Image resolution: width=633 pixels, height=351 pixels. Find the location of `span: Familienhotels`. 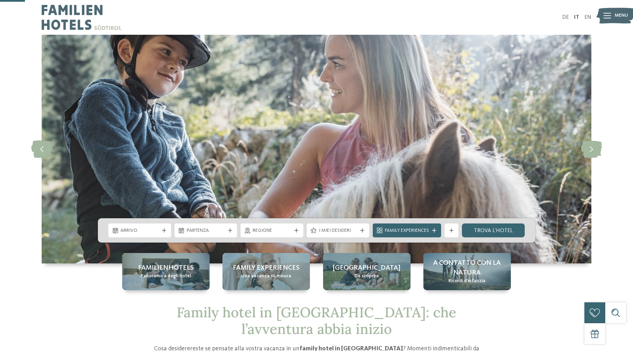

span: Familienhotels is located at coordinates (166, 268).